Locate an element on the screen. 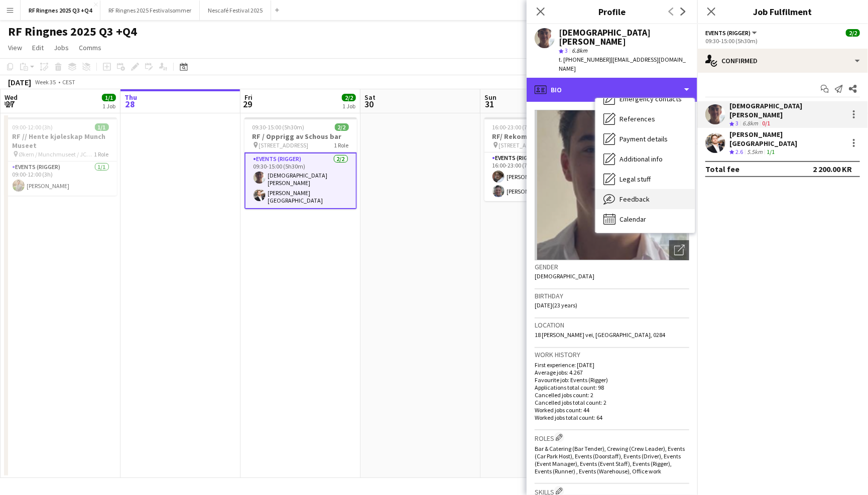 Image resolution: width=868 pixels, height=495 pixels. a: Edit is located at coordinates (38, 48).